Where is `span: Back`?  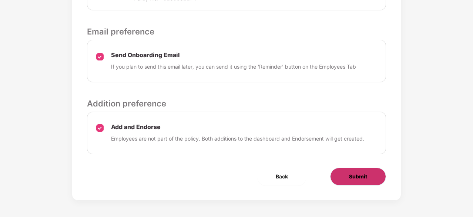
span: Back is located at coordinates (282, 176).